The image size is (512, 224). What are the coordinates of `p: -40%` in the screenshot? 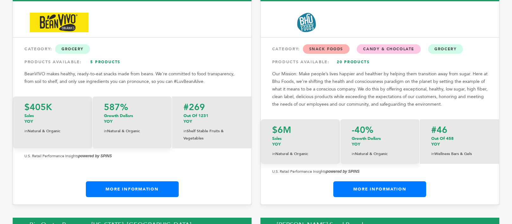 It's located at (380, 130).